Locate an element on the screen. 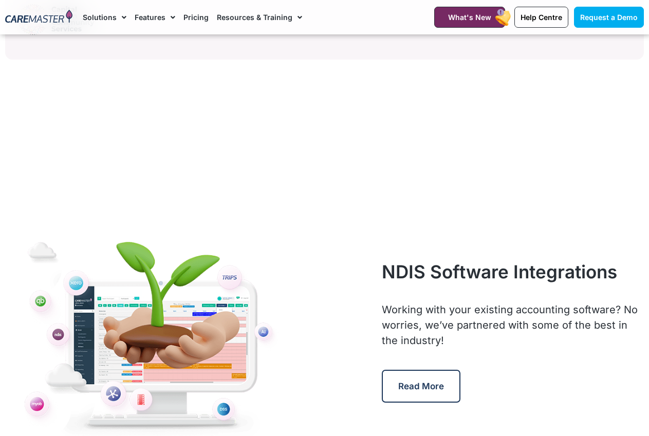 This screenshot has height=436, width=649. img: CareMaster Logo is located at coordinates (39, 17).